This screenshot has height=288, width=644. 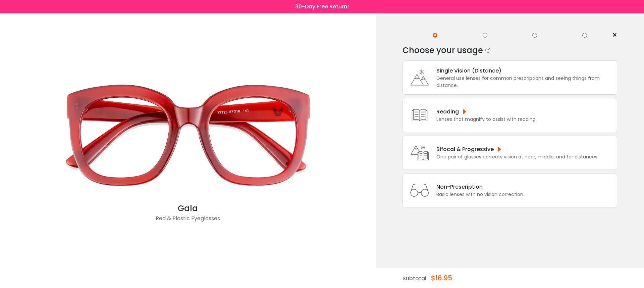 I want to click on div: One pair of glasses corrects vision at near, middle, and far distances., so click(x=517, y=157).